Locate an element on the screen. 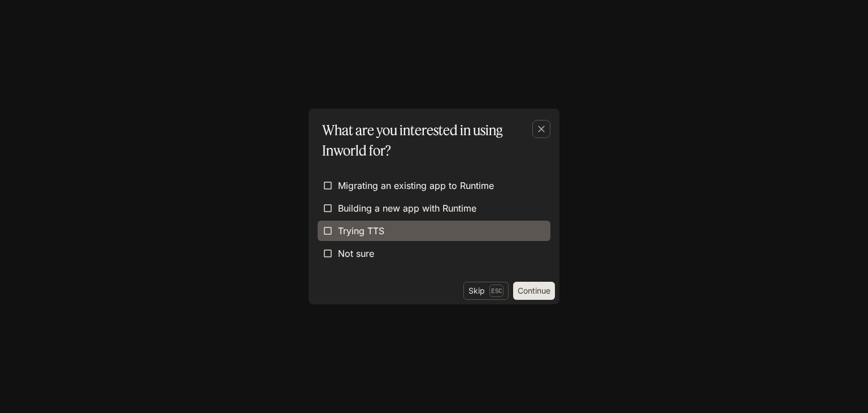  button: Continue is located at coordinates (534, 291).